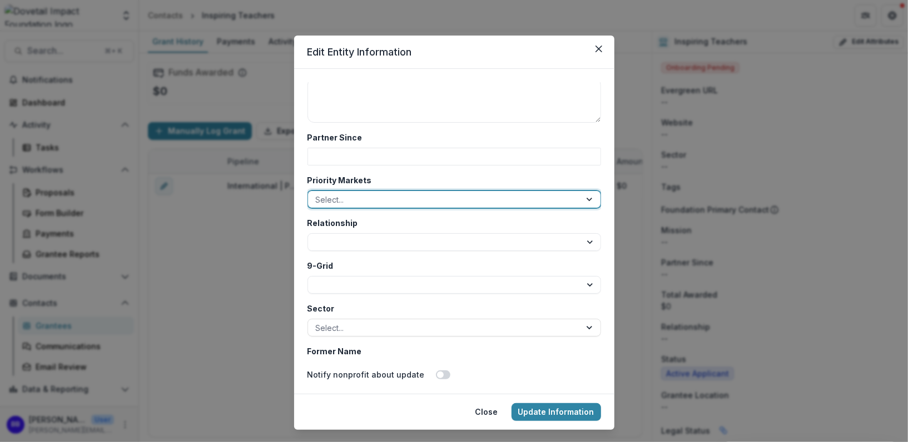  I want to click on header: Edit Entity Information, so click(454, 52).